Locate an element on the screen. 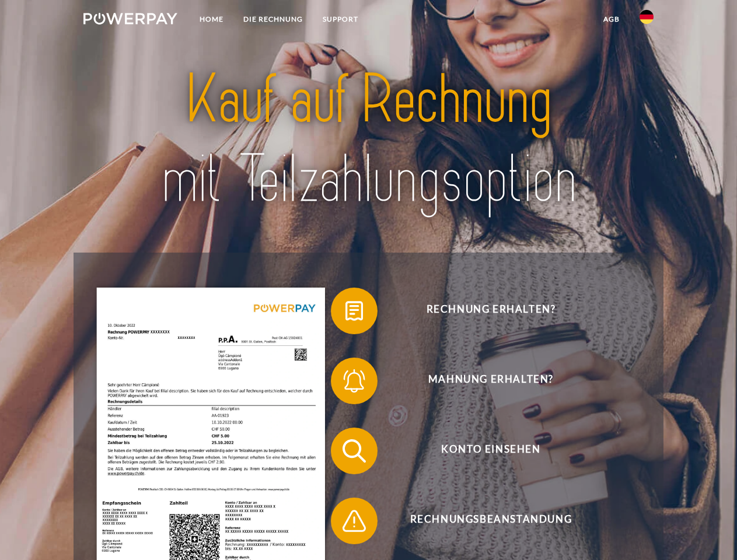  span: Rechnung erhalten? is located at coordinates (491, 311).